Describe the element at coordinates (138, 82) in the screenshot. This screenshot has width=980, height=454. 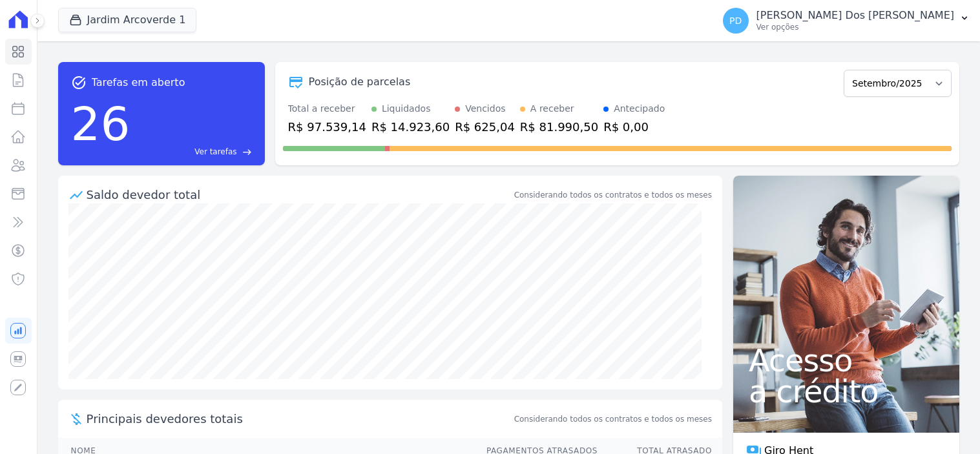
I see `span: Tarefas em aberto` at that location.